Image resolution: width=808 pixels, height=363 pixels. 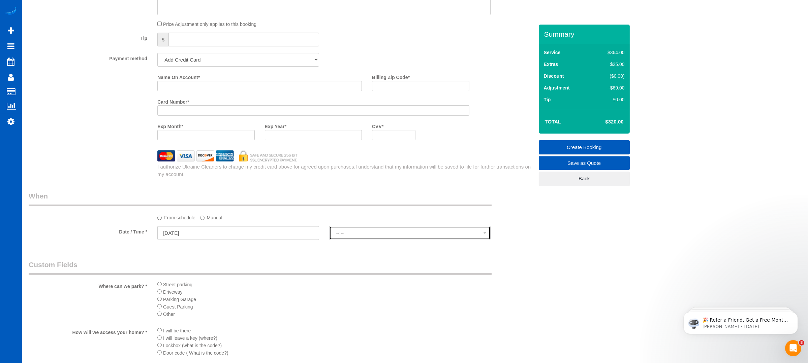 I want to click on span: I will leave a key (where?), so click(x=190, y=338).